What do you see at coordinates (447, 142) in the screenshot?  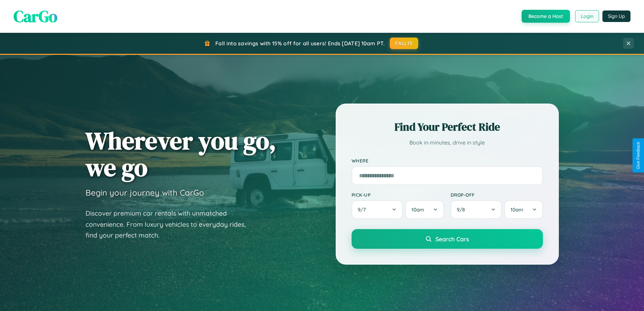 I see `p: Book in minutes, drive in style` at bounding box center [447, 142].